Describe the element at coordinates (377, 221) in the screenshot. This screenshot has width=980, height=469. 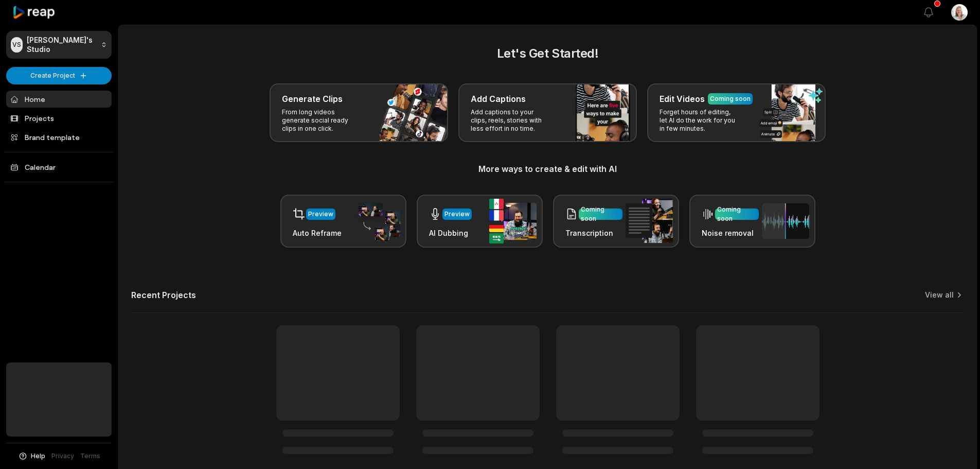
I see `img: auto_reframe.png` at that location.